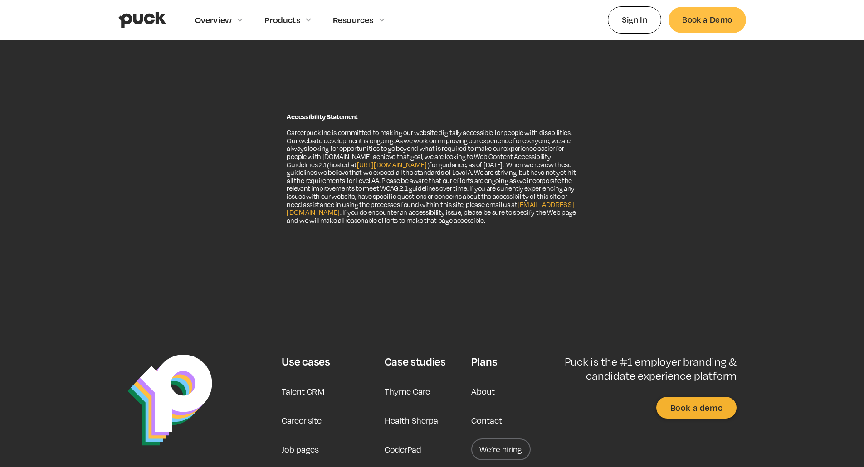 This screenshot has height=467, width=864. Describe the element at coordinates (415, 362) in the screenshot. I see `div: Case studies` at that location.